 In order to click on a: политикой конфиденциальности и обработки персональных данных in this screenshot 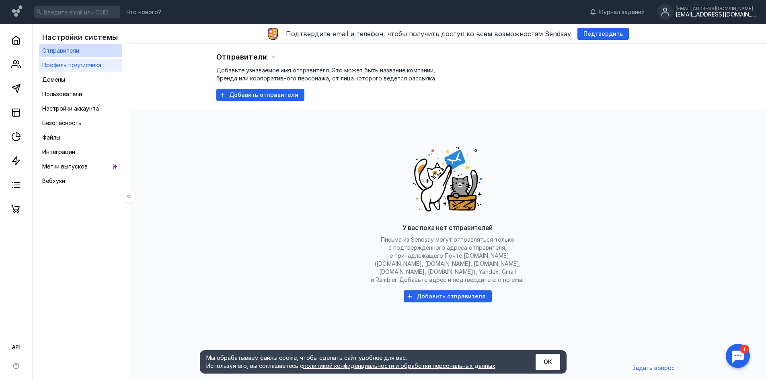, I will do `click(399, 366)`.